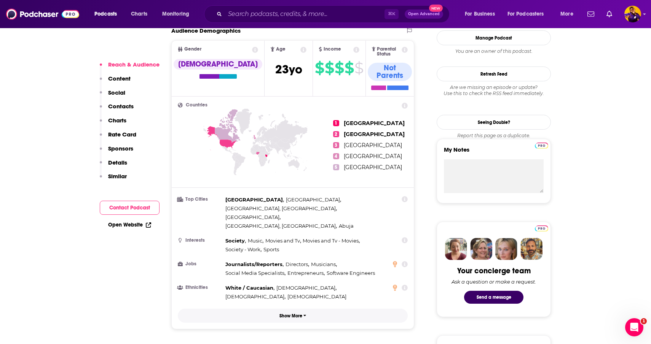  I want to click on img: Sydney Profile, so click(456, 249).